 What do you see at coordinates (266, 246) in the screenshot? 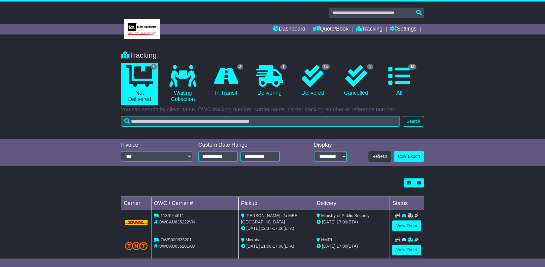
I see `span: 11:58` at bounding box center [266, 246].